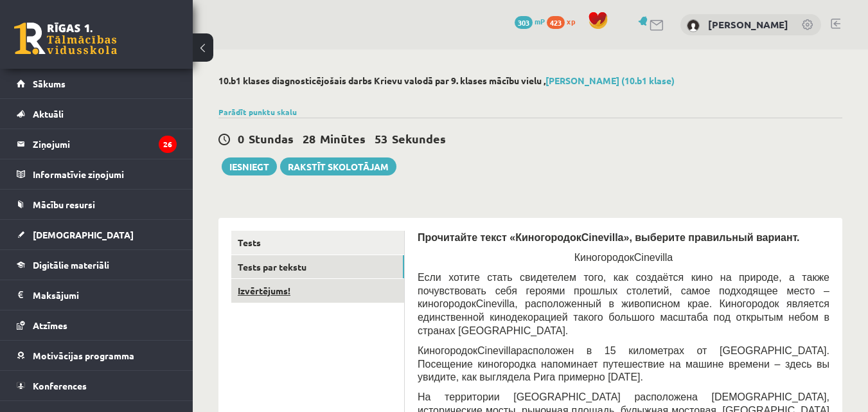 This screenshot has height=412, width=868. What do you see at coordinates (97, 295) in the screenshot?
I see `a: Maksājumi` at bounding box center [97, 295].